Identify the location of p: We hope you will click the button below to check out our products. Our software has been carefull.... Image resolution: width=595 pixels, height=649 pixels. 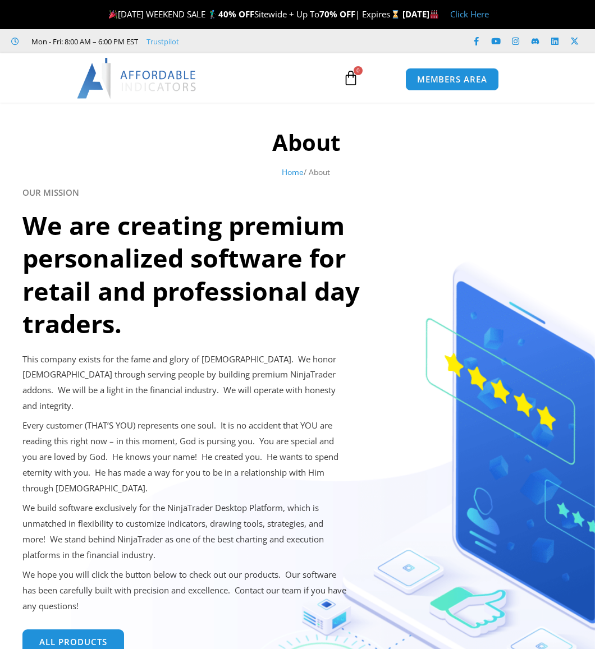
(185, 591).